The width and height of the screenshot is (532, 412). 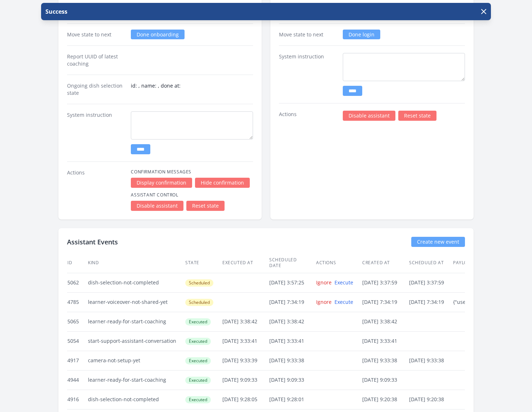 I want to click on p: Success, so click(x=55, y=12).